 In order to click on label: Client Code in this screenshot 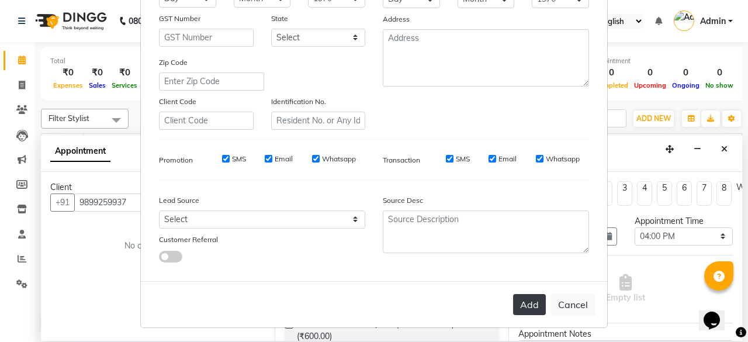, I will do `click(178, 102)`.